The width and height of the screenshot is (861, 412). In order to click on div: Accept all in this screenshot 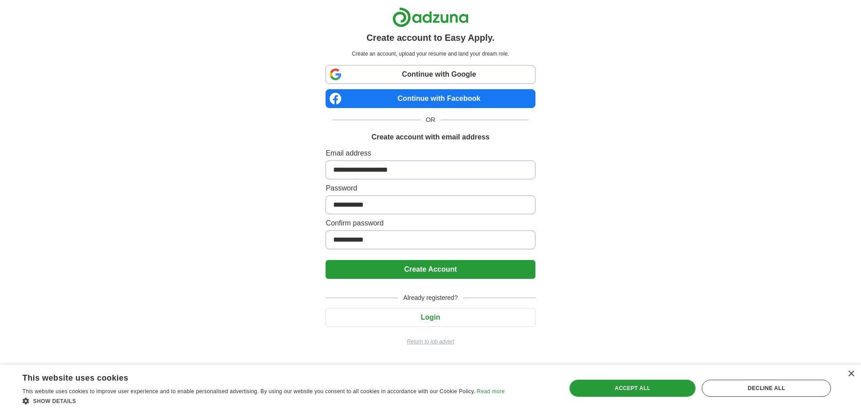, I will do `click(633, 388)`.